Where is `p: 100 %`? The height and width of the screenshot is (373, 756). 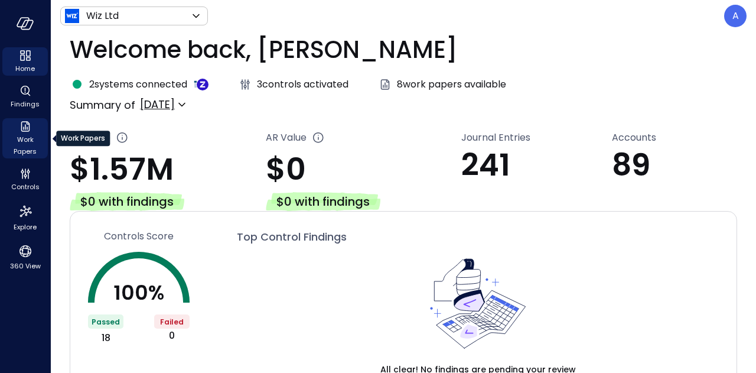 p: 100 % is located at coordinates (139, 293).